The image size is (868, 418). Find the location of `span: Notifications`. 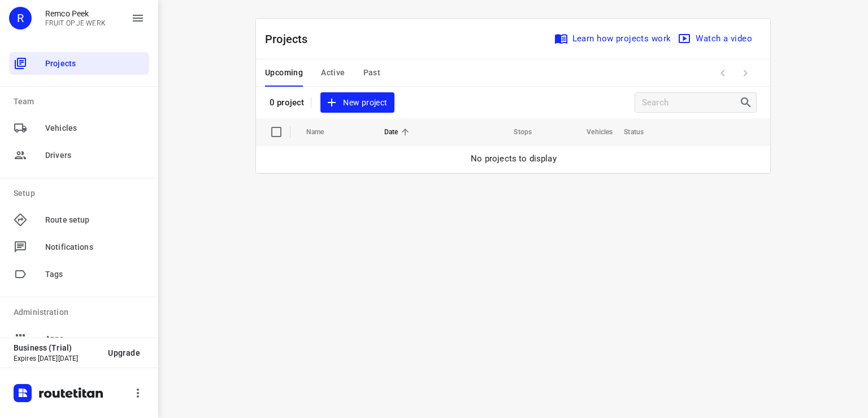

span: Notifications is located at coordinates (95, 246).